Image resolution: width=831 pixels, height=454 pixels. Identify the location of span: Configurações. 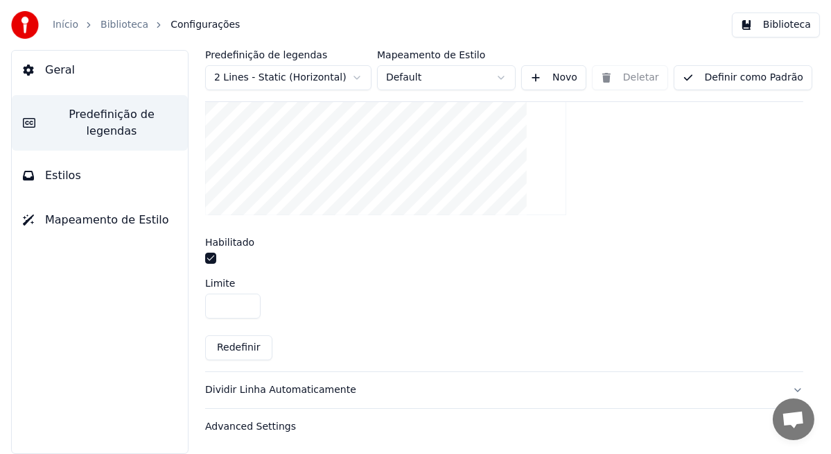
(205, 25).